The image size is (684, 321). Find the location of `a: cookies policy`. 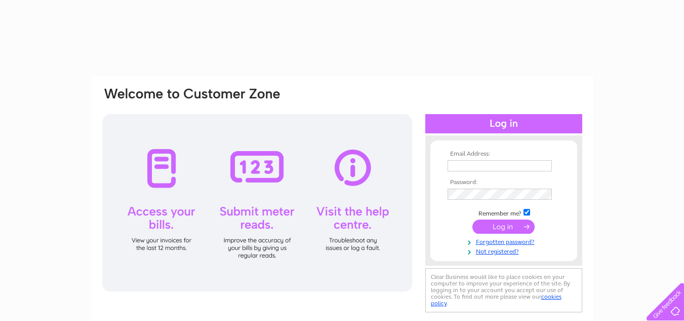

a: cookies policy is located at coordinates (496, 299).